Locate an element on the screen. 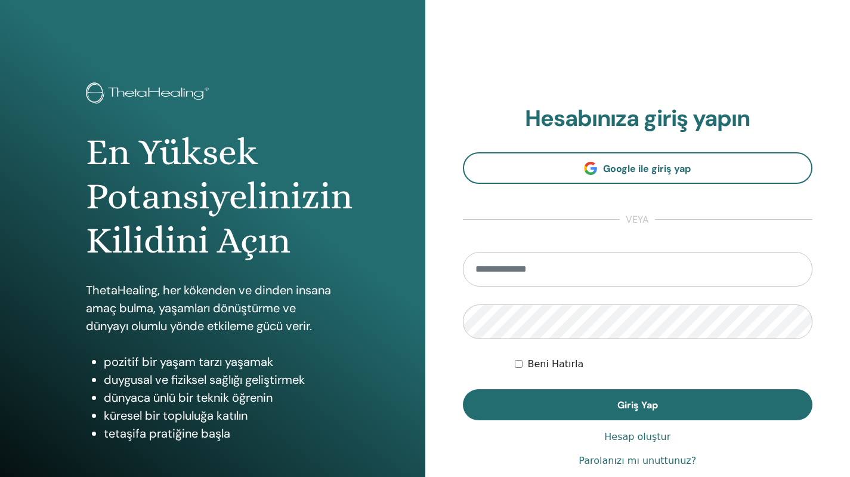  a: Google ile giriş yap is located at coordinates (638, 168).